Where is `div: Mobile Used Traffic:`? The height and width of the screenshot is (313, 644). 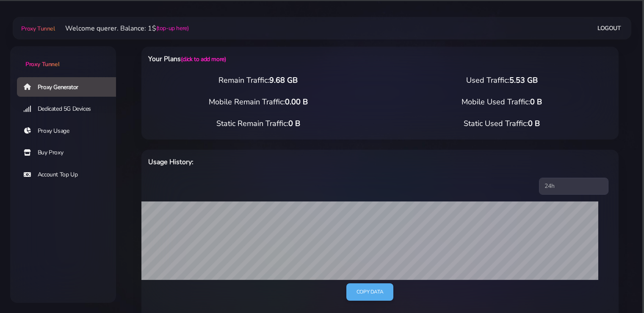
div: Mobile Used Traffic: is located at coordinates (503, 102).